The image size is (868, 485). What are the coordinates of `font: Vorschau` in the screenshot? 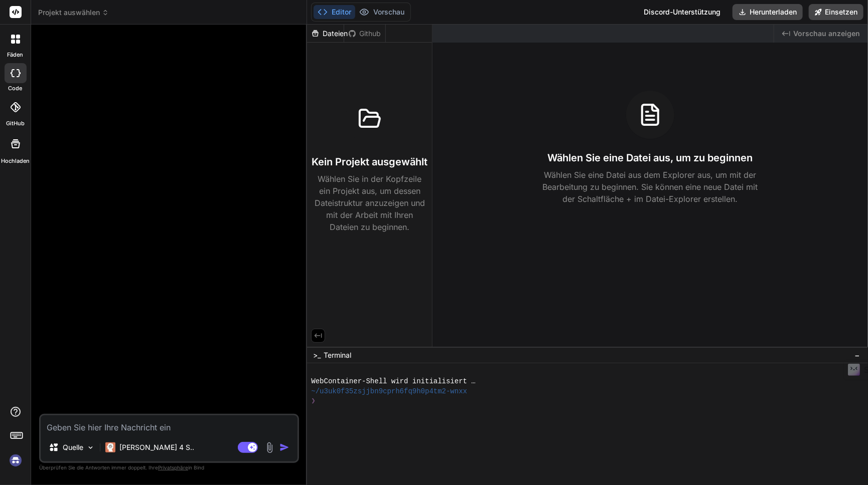 It's located at (389, 11).